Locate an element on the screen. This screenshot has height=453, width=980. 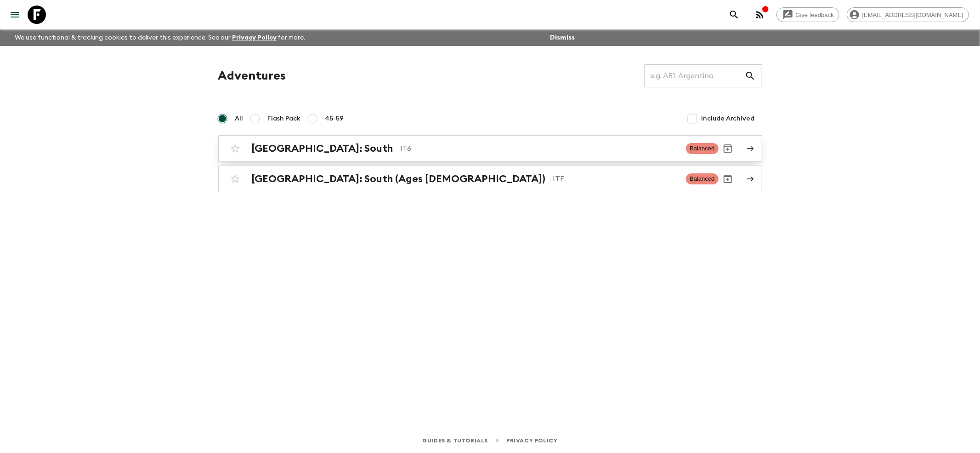
button: Dismiss is located at coordinates (562, 38).